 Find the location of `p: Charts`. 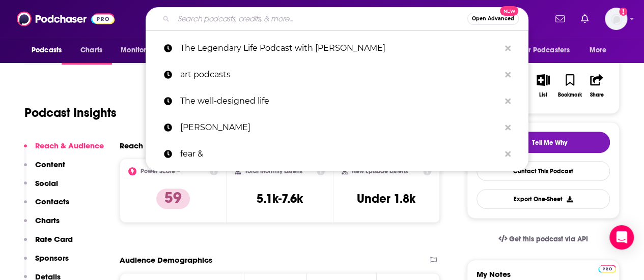

p: Charts is located at coordinates (47, 220).